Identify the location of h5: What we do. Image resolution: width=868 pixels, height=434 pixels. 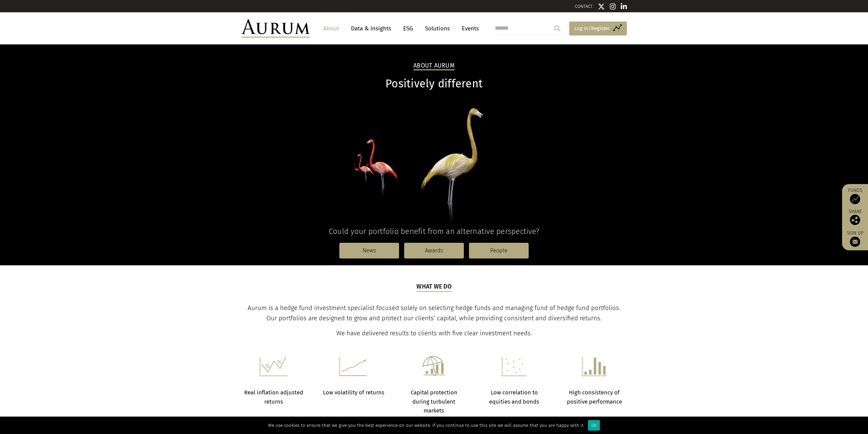
(434, 287).